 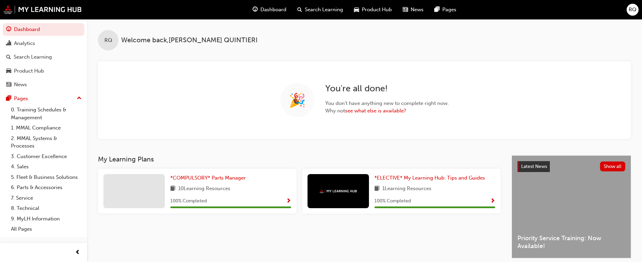 What do you see at coordinates (46, 177) in the screenshot?
I see `a: 5. Fleet & Business Solutions` at bounding box center [46, 177].